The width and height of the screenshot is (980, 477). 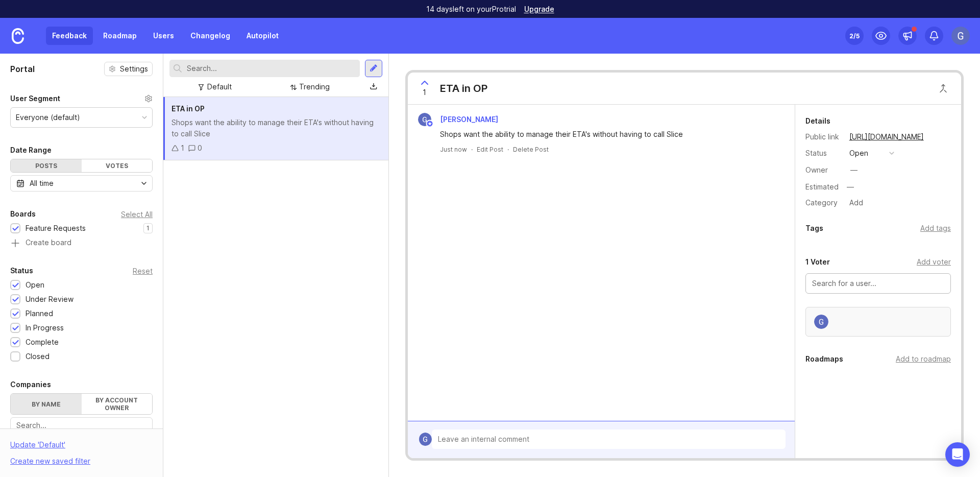 What do you see at coordinates (935, 229) in the screenshot?
I see `div: Add tags` at bounding box center [935, 229].